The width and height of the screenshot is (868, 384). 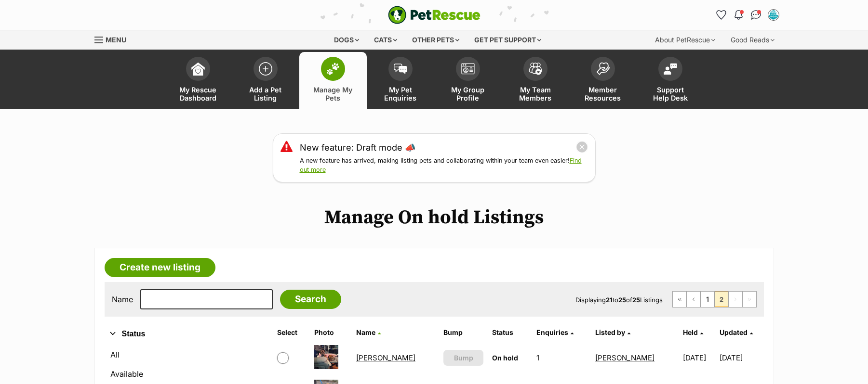 What do you see at coordinates (434, 15) in the screenshot?
I see `img: logo-e224e6f780fb5917bec1dbf3a21bbac754714ae5b6737aabdf751b685950b380.svg` at bounding box center [434, 15].